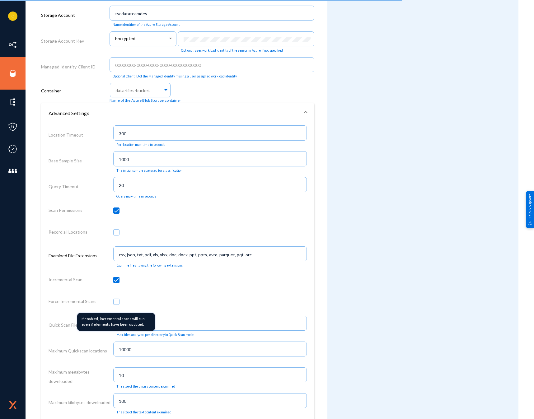  Describe the element at coordinates (68, 232) in the screenshot. I see `label: Record all Locations` at that location.